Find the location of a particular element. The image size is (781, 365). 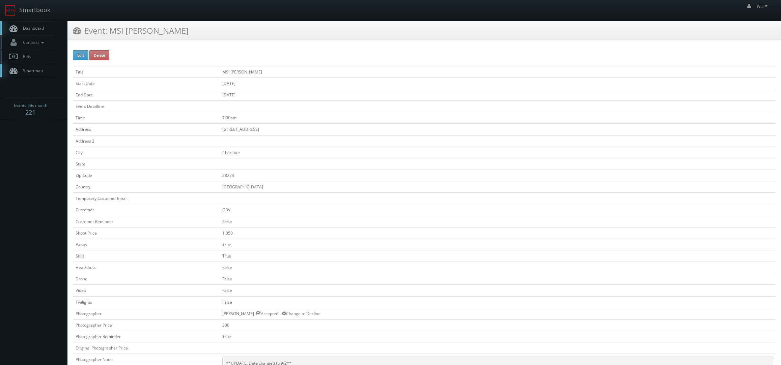

button: Delete is located at coordinates (99, 55).